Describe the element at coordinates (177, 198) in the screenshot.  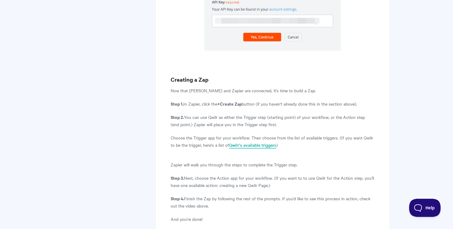
I see `strong: Step 4.` at that location.